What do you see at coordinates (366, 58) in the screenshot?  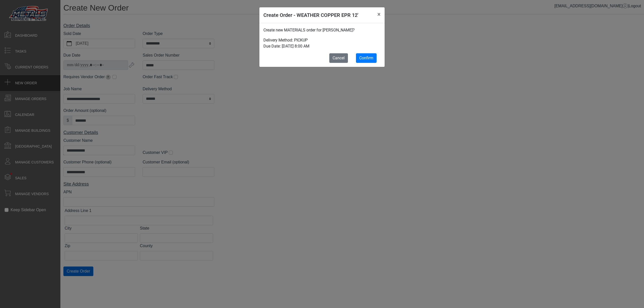 I see `button: Confirm` at bounding box center [366, 58].